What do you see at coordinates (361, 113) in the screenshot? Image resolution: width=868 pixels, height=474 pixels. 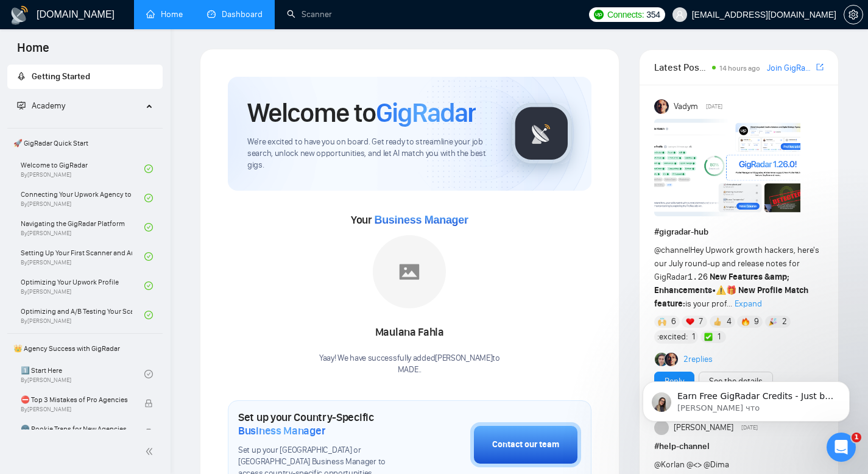 I see `h1: Welcome to` at bounding box center [361, 113].